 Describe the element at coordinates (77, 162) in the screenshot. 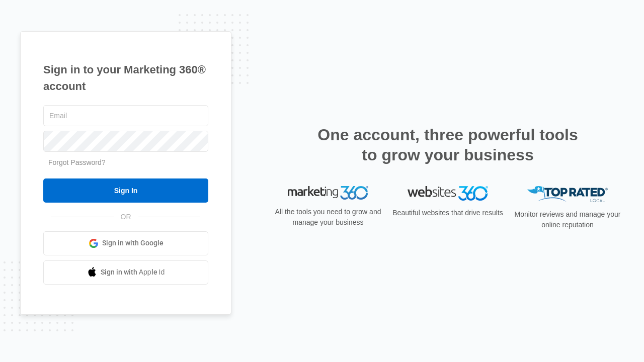

I see `a: Forgot Password?` at that location.